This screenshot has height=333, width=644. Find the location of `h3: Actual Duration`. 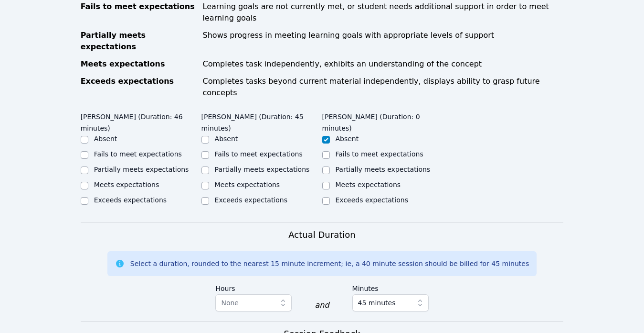

h3: Actual Duration is located at coordinates (322, 235).